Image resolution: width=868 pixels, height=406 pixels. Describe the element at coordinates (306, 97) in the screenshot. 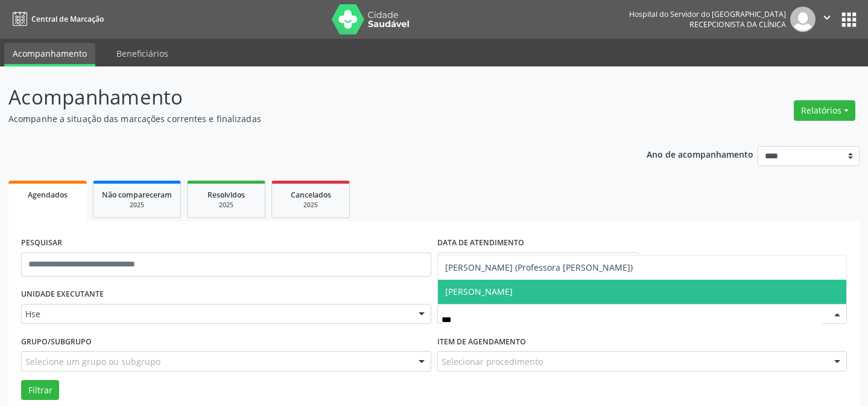

I see `p: Acompanhamento` at that location.